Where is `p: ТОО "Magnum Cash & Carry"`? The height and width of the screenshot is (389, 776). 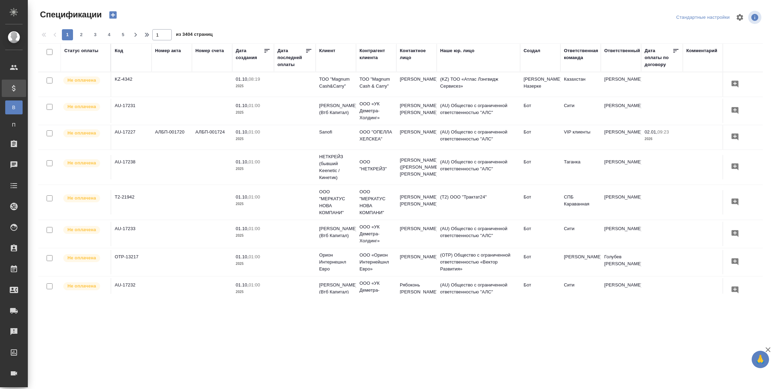 p: ТОО "Magnum Cash & Carry" is located at coordinates (376, 83).